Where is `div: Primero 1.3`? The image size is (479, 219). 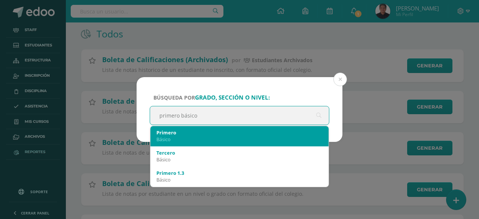 div: Primero 1.3 is located at coordinates (240, 173).